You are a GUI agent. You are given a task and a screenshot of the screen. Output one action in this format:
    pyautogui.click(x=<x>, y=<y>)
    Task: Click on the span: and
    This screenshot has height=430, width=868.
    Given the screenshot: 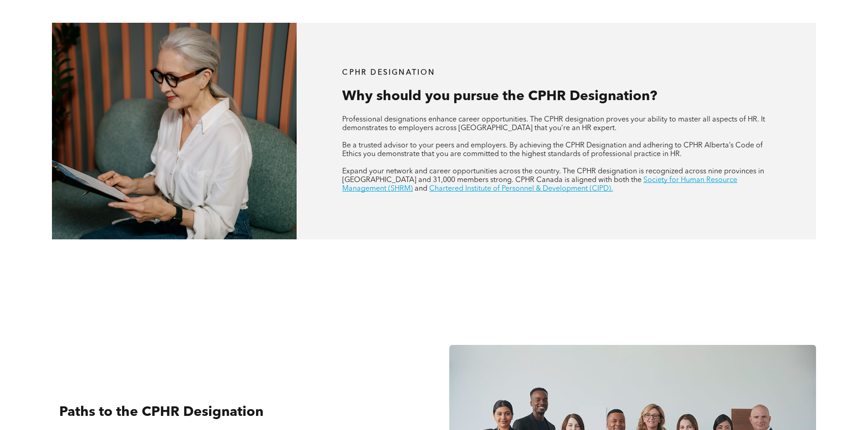 What is the action you would take?
    pyautogui.click(x=421, y=189)
    